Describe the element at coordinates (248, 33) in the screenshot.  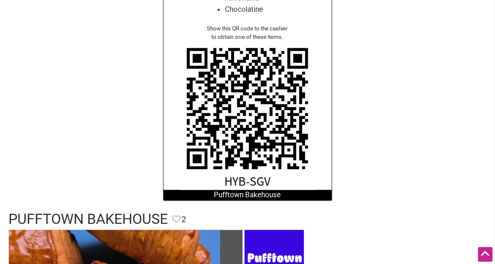
I see `div: Show this QR code to the cashier to obtain one of these items.` at that location.